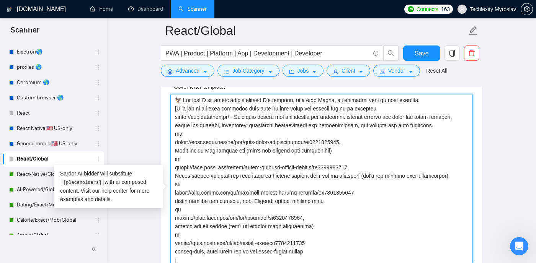 This screenshot has width=536, height=263. What do you see at coordinates (114, 191) in the screenshot?
I see `a: help center` at bounding box center [114, 191].